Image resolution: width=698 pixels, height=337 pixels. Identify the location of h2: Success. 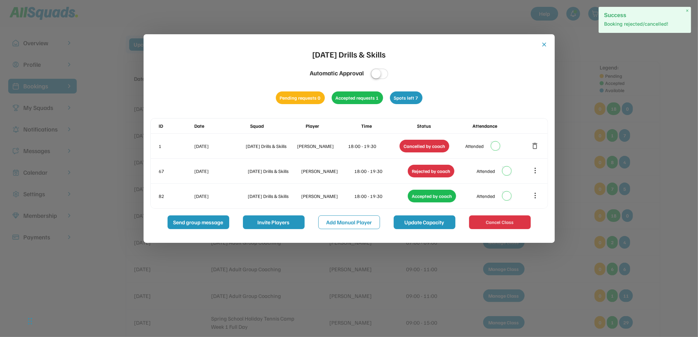
(645, 15).